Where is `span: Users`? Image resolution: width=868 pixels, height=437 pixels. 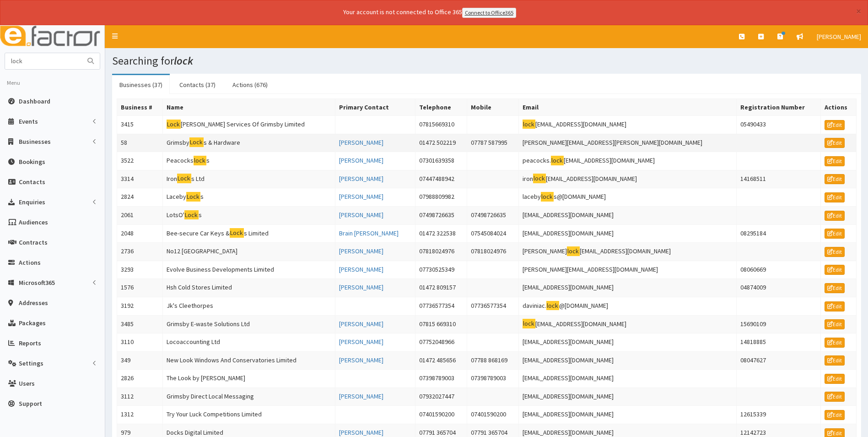
span: Users is located at coordinates (27, 383).